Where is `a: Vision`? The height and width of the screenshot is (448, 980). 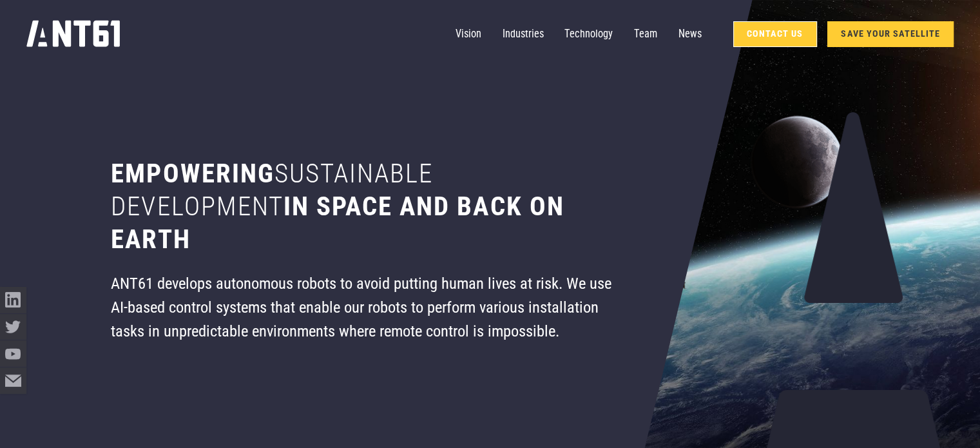 a: Vision is located at coordinates (468, 34).